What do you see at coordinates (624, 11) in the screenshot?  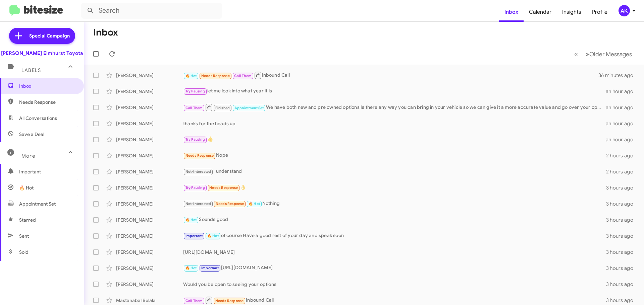 I see `div: AK` at bounding box center [624, 11].